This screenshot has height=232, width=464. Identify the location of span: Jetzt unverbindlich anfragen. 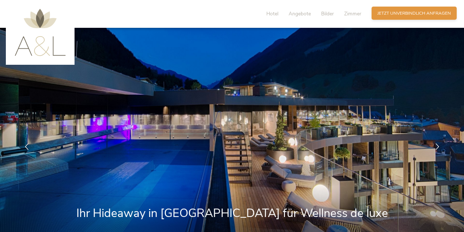
(414, 13).